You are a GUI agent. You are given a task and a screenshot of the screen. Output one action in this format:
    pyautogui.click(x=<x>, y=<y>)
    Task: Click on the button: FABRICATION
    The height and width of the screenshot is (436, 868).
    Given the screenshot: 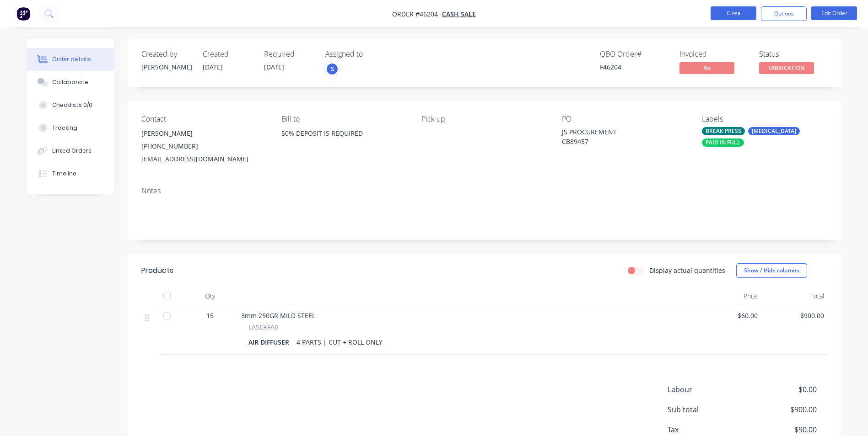 What is the action you would take?
    pyautogui.click(x=787, y=69)
    